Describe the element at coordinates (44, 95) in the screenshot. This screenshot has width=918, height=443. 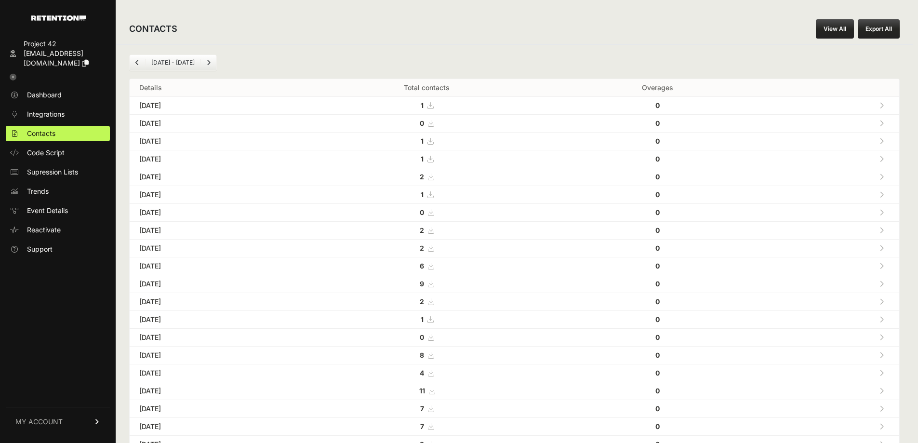
I see `span: Dashboard` at that location.